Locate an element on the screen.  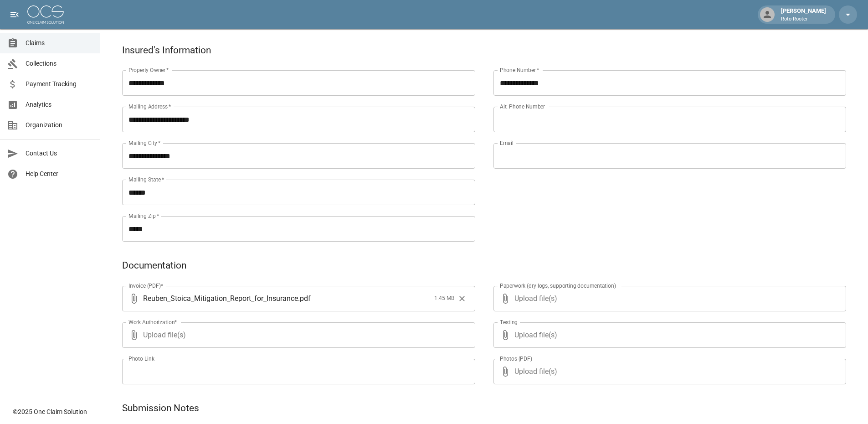
label: Mailing City is located at coordinates (145, 143).